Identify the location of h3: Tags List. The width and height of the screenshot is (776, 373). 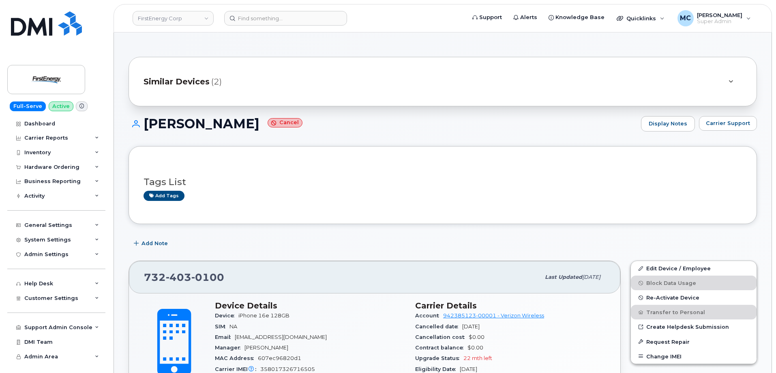
(443, 182).